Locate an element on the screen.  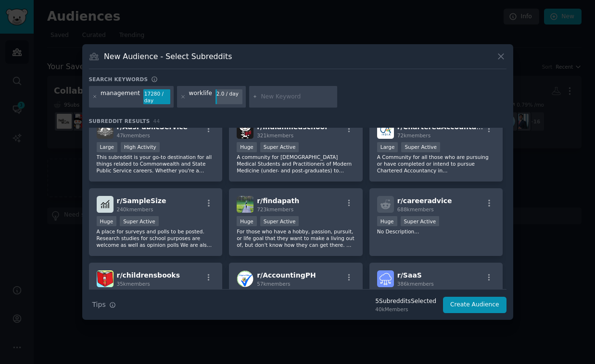
input: New Keyword is located at coordinates (297, 97).